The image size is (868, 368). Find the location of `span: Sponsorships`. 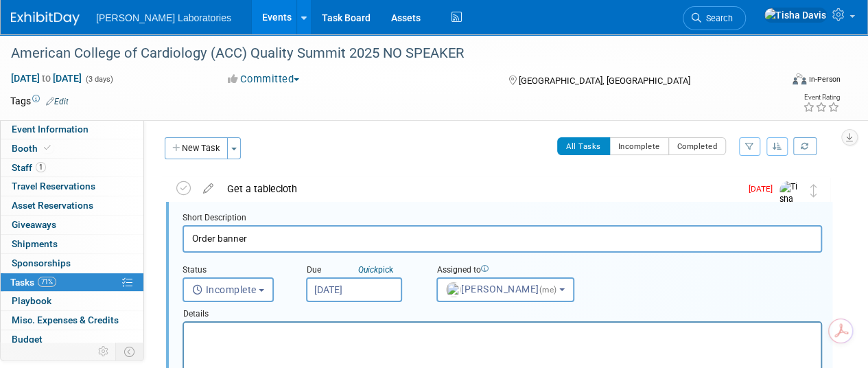

span: Sponsorships is located at coordinates (41, 263).